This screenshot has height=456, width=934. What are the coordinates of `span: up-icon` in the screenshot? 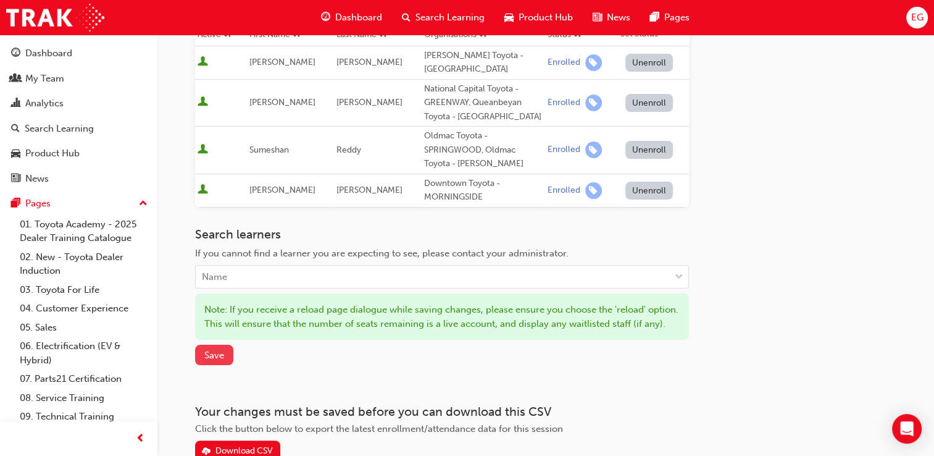 It's located at (143, 204).